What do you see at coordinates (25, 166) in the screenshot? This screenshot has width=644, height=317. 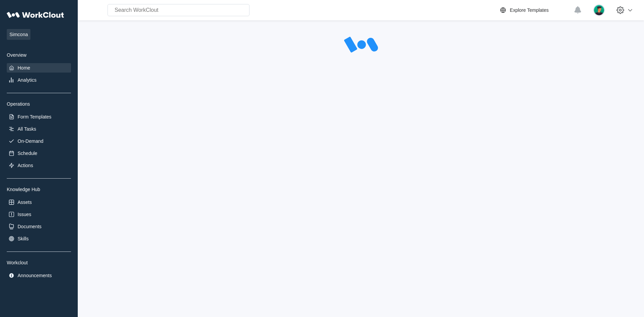 I see `div: Actions` at bounding box center [25, 166].